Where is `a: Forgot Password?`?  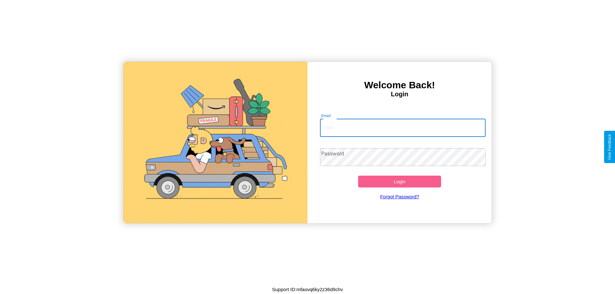
a: Forgot Password? is located at coordinates (400, 197).